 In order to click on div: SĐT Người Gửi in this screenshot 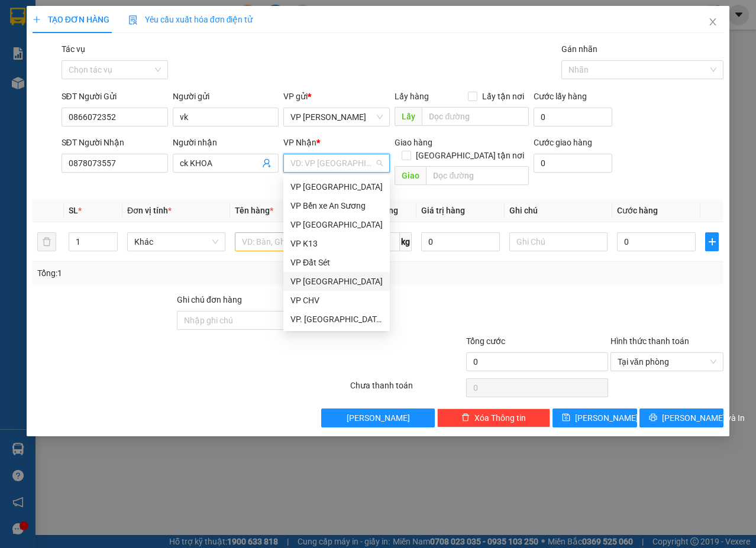, I will do `click(115, 97)`.